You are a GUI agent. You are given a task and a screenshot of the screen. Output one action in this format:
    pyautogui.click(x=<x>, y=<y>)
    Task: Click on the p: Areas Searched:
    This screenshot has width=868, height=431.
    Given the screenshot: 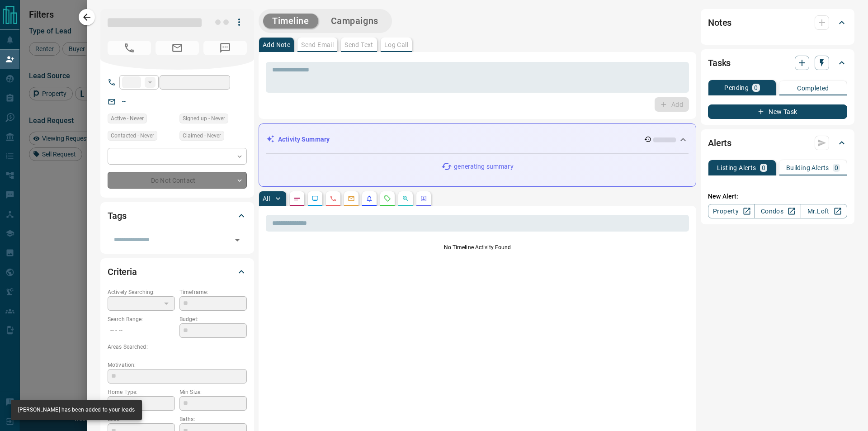 What is the action you would take?
    pyautogui.click(x=177, y=347)
    